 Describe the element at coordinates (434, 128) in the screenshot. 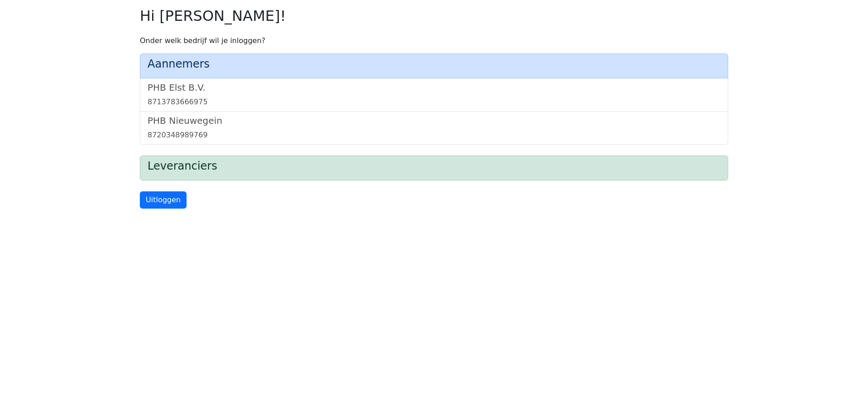

I see `a: PHB Nieuwegein8720348989769` at that location.